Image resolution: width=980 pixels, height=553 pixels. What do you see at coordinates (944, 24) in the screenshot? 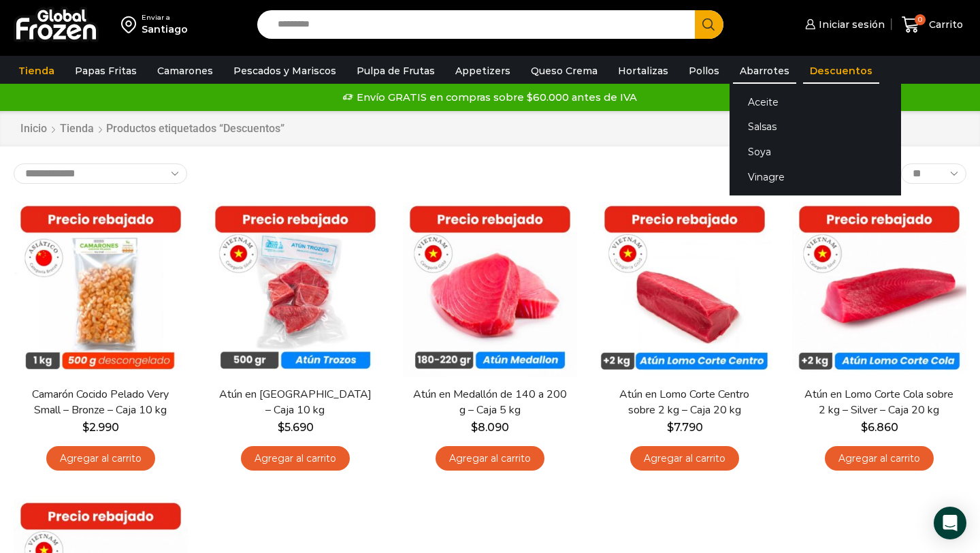
I see `span: Carrito` at bounding box center [944, 24].